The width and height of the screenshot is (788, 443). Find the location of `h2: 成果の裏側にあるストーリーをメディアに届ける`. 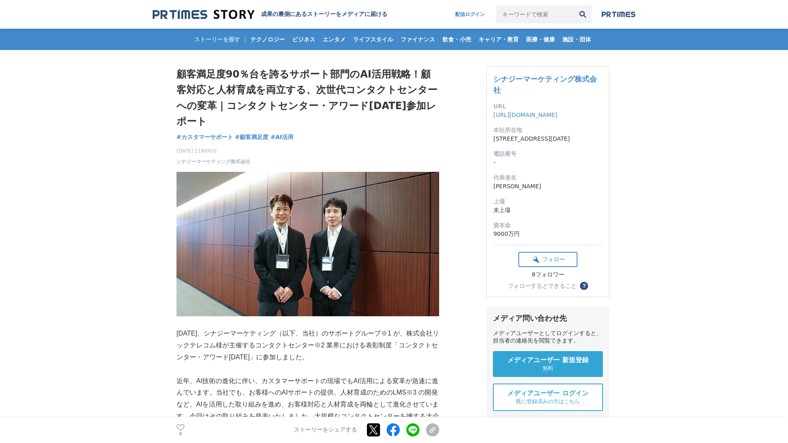

h2: 成果の裏側にあるストーリーをメディアに届ける is located at coordinates (324, 14).